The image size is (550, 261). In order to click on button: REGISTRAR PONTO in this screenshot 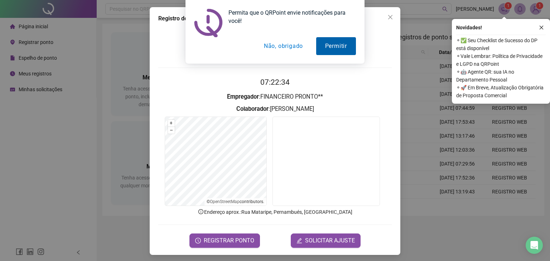, I will do `click(224, 241)`.